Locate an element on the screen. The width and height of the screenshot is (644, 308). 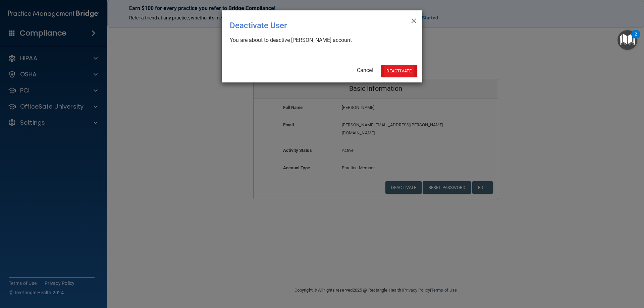
div: Deactivate User is located at coordinates (308, 25).